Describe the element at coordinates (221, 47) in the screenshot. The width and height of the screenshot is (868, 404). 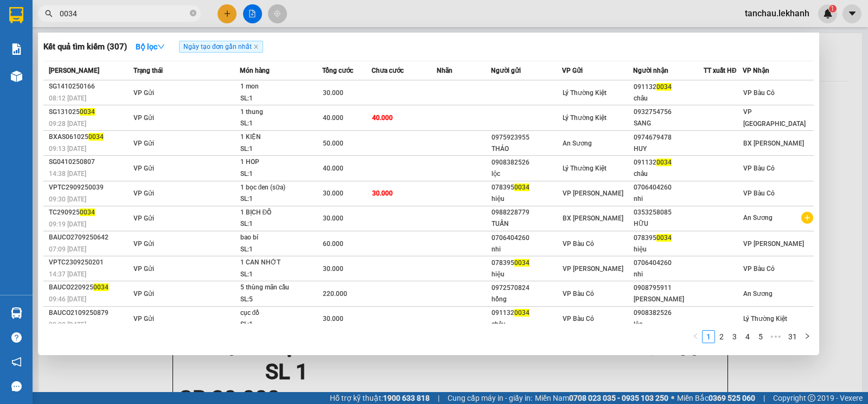
I see `span: Ngày tạo đơn gần nhất` at that location.